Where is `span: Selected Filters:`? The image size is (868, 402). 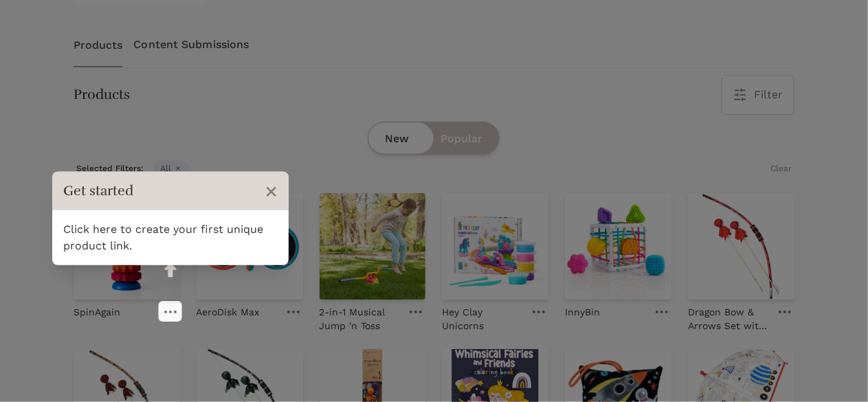 span: Selected Filters: is located at coordinates (110, 168).